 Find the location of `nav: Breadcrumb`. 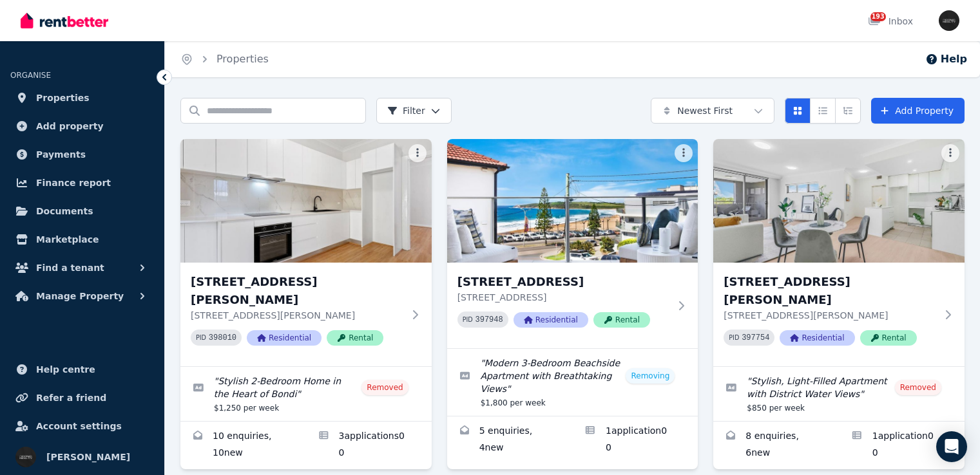

nav: Breadcrumb is located at coordinates (224, 59).